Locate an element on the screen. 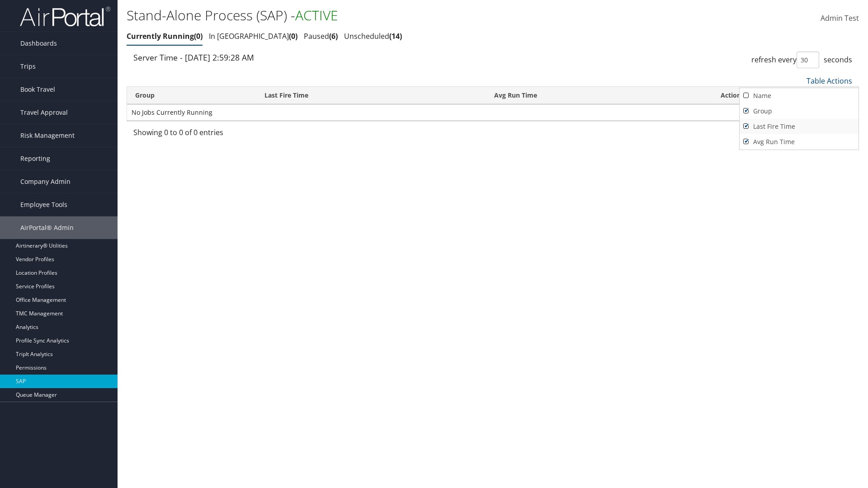 The height and width of the screenshot is (488, 868). span: Employee Tools is located at coordinates (44, 204).